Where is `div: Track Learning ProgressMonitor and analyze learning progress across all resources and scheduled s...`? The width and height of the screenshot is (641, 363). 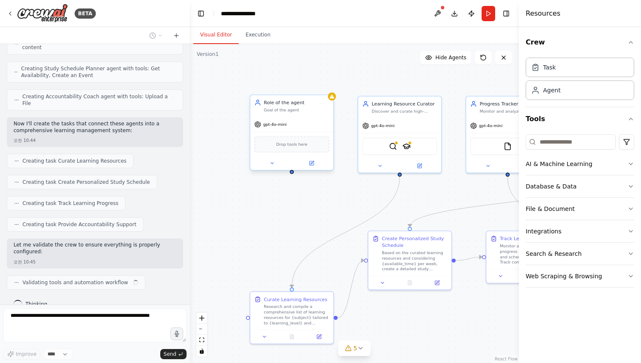 div: Track Learning ProgressMonitor and analyze learning progress across all resources and scheduled s... is located at coordinates (528, 257).